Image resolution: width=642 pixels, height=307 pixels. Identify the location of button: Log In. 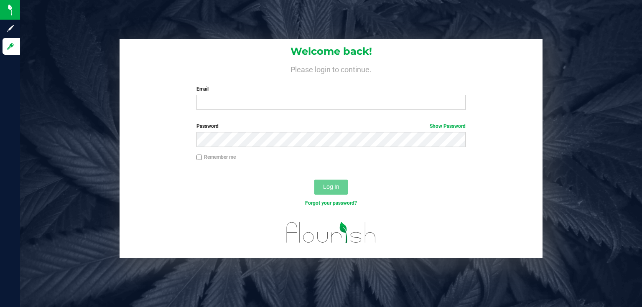
(331, 187).